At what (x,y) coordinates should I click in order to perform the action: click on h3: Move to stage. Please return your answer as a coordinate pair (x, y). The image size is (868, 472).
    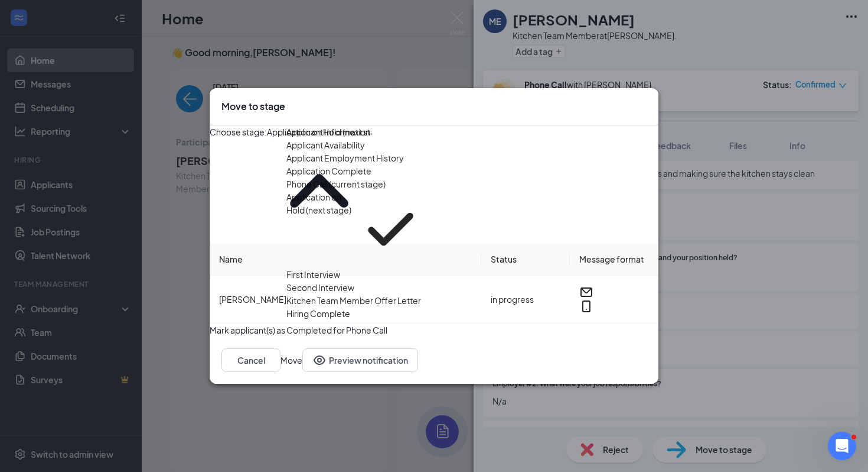
    Looking at the image, I should click on (254, 107).